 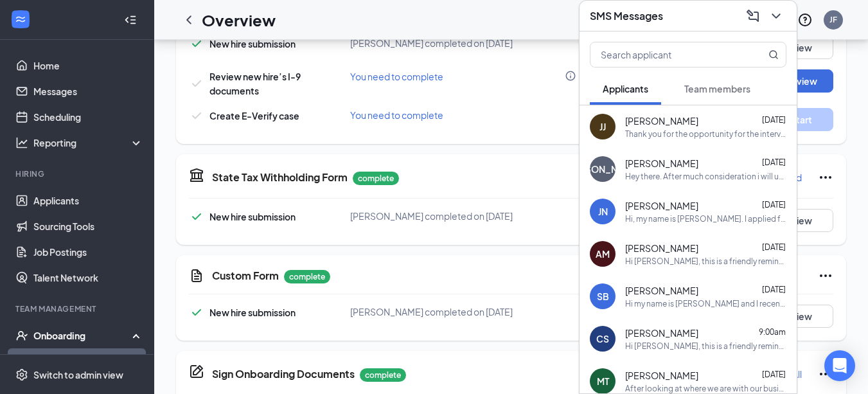 What do you see at coordinates (776, 16) in the screenshot?
I see `button: ChevronDown` at bounding box center [776, 16].